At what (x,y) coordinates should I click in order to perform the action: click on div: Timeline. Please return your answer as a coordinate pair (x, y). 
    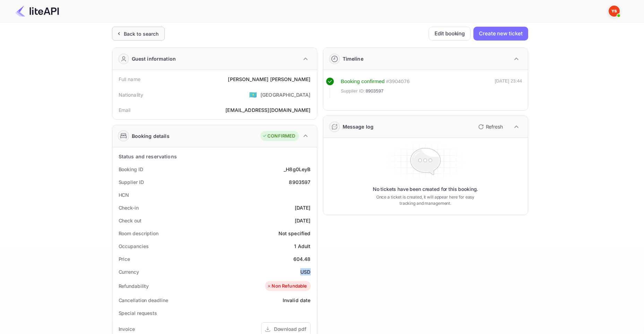
    Looking at the image, I should click on (353, 59).